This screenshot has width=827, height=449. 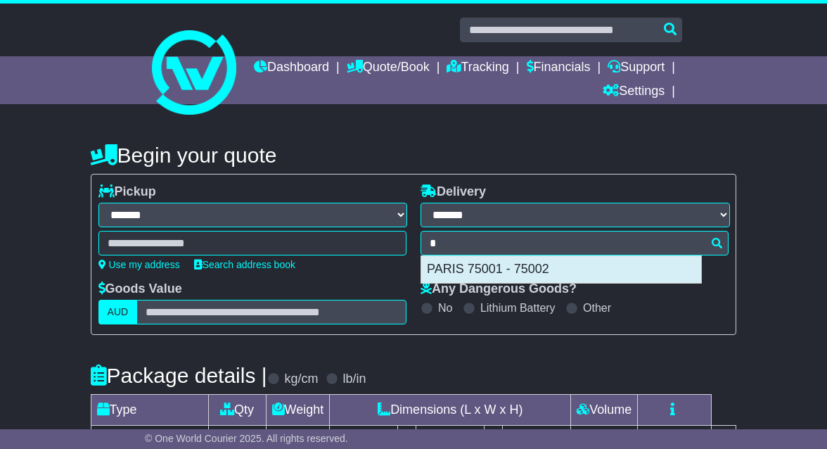 What do you see at coordinates (453, 192) in the screenshot?
I see `label: Delivery` at bounding box center [453, 192].